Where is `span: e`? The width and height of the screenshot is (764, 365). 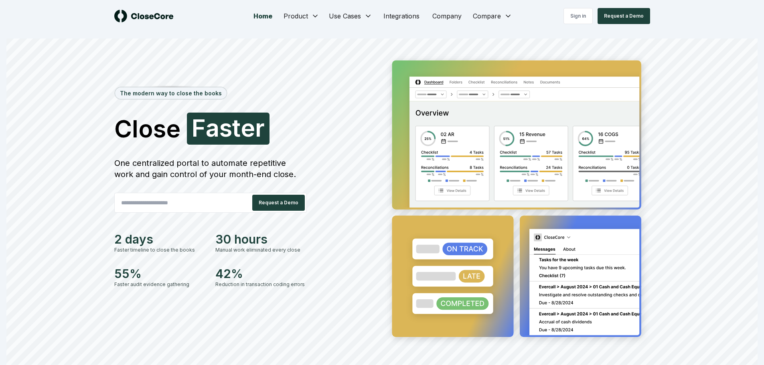
span: e is located at coordinates (248, 128).